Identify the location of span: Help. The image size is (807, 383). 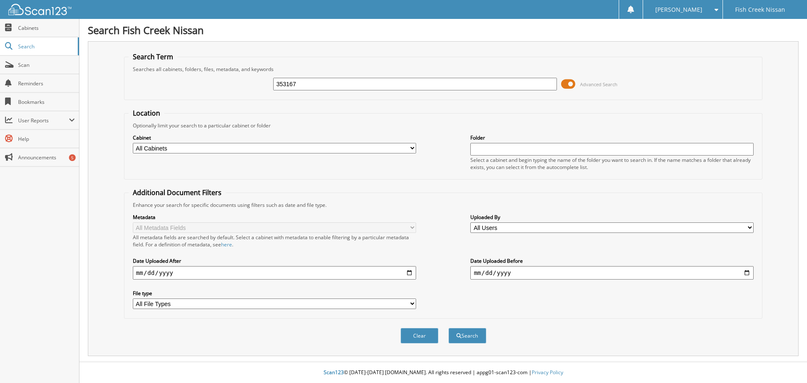
(46, 139).